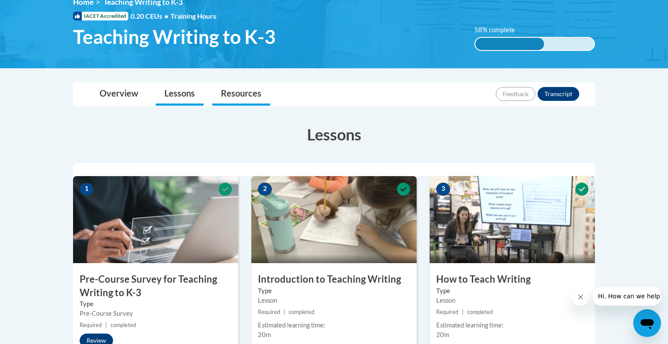  Describe the element at coordinates (100, 16) in the screenshot. I see `span: IACET Accredited` at that location.